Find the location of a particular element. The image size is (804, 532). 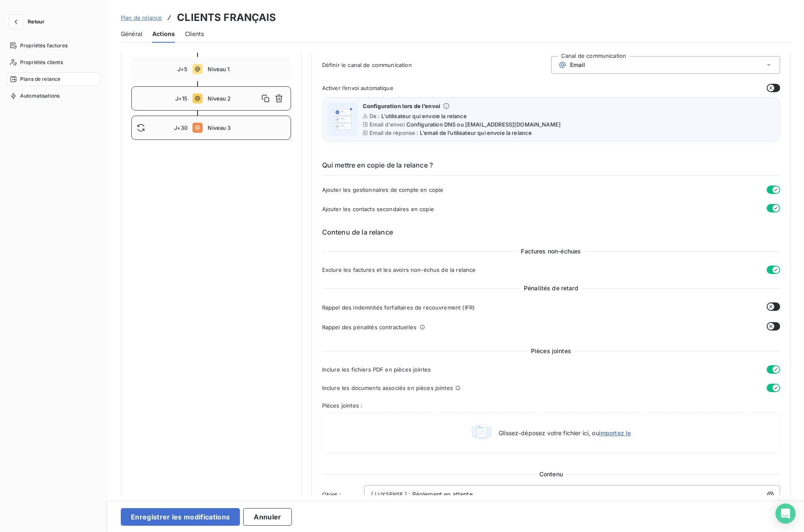

button: Retour is located at coordinates (29, 21).